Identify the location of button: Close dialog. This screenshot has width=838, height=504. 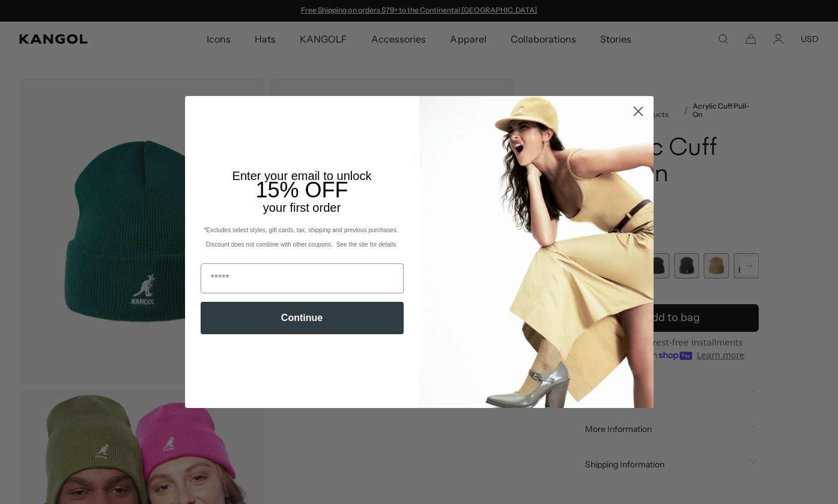
(638, 111).